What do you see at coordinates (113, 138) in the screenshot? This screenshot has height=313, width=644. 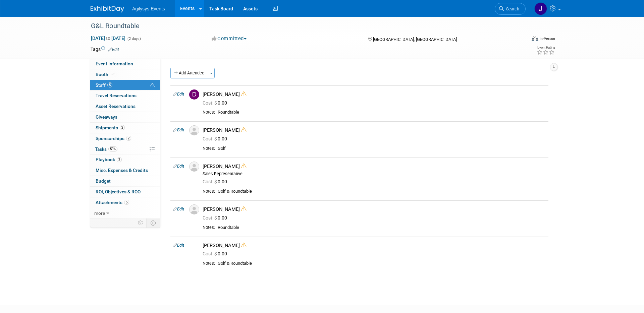 I see `span: Sponsorships` at bounding box center [113, 138].